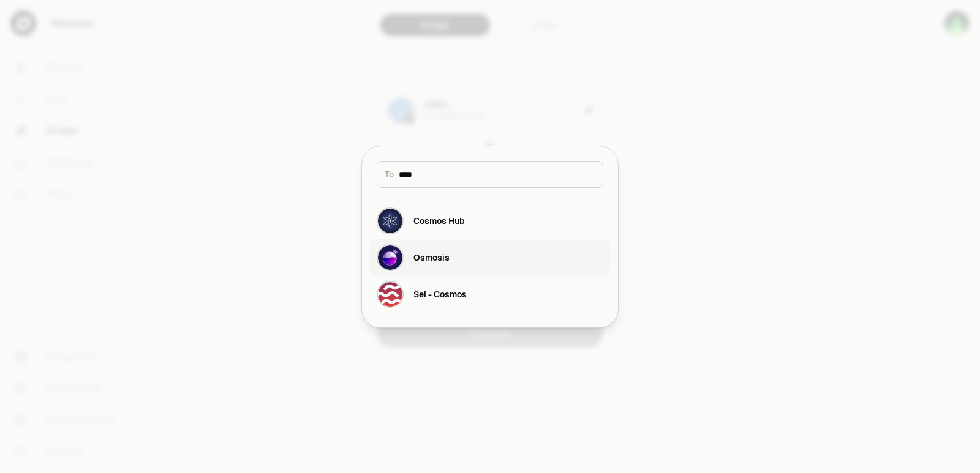 Image resolution: width=980 pixels, height=473 pixels. I want to click on div: Sei - Cosmos, so click(439, 295).